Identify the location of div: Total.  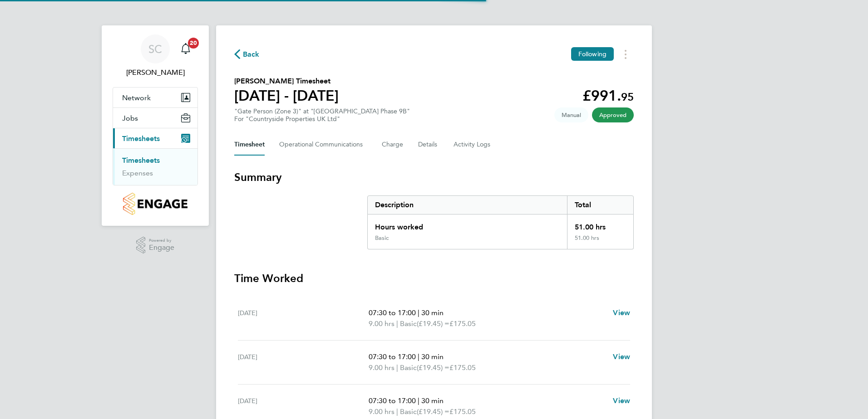
(600, 205).